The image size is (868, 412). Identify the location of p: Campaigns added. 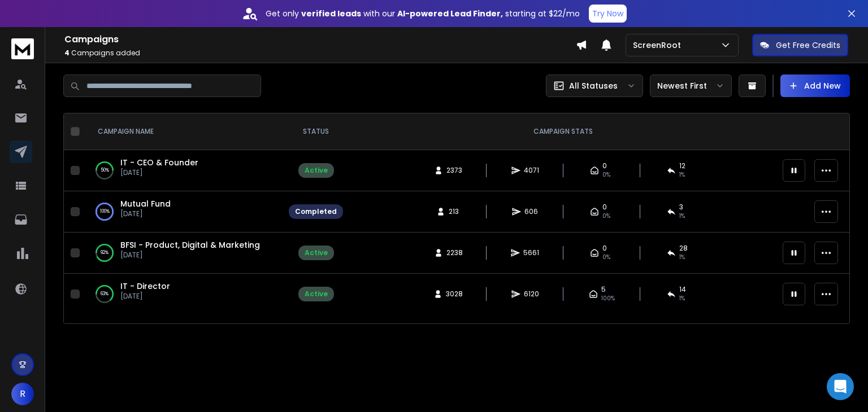
(319, 54).